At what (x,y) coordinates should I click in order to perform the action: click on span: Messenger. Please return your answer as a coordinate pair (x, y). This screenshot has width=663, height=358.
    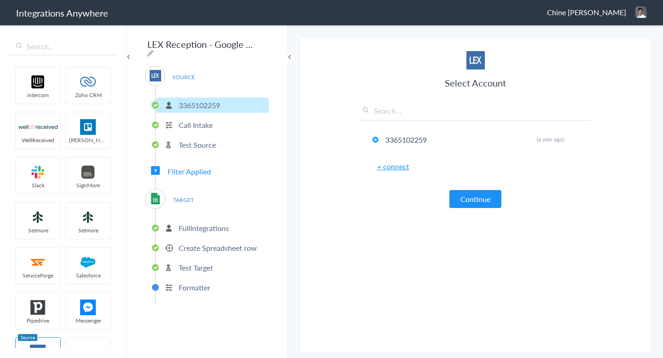
    Looking at the image, I should click on (88, 320).